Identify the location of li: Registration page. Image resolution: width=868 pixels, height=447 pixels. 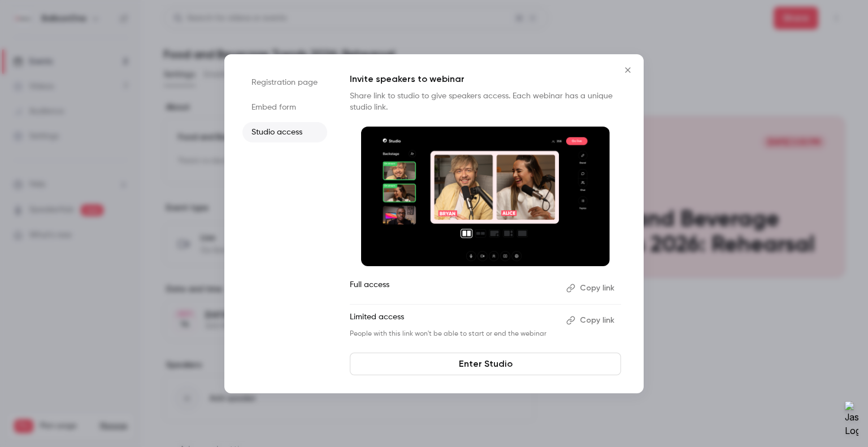
(285, 82).